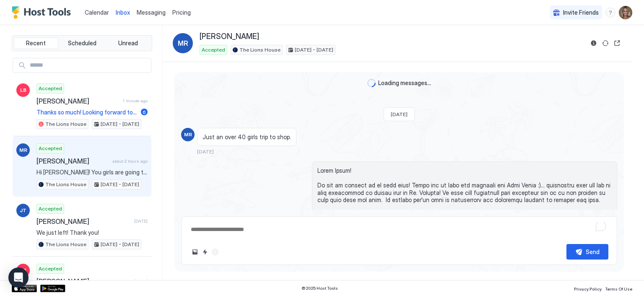 The width and height of the screenshot is (644, 296). I want to click on span: JT, so click(23, 210).